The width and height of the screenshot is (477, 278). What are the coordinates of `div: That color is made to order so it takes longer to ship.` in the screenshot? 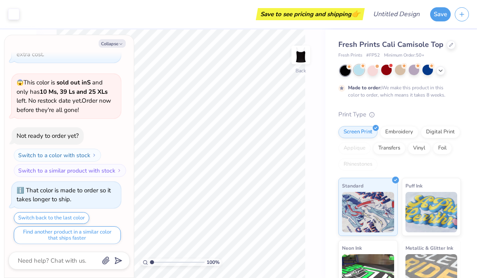 It's located at (63, 195).